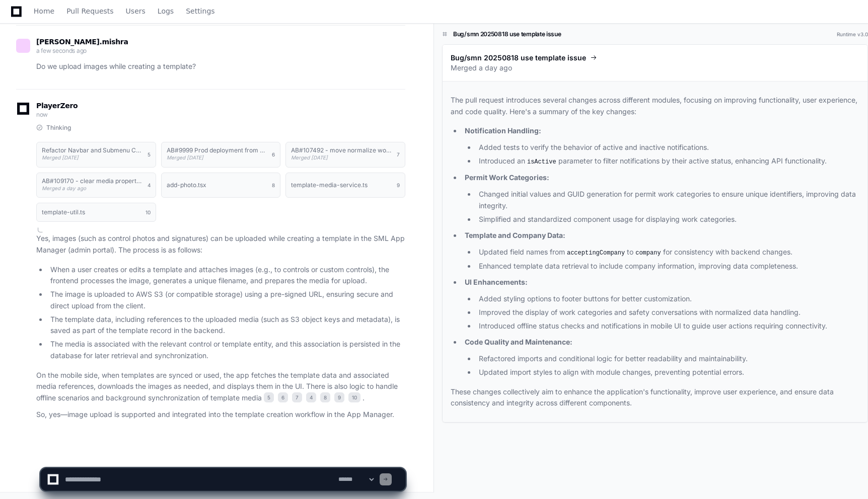 The height and width of the screenshot is (499, 868). What do you see at coordinates (515, 235) in the screenshot?
I see `strong: Template and Company Data:` at bounding box center [515, 235].